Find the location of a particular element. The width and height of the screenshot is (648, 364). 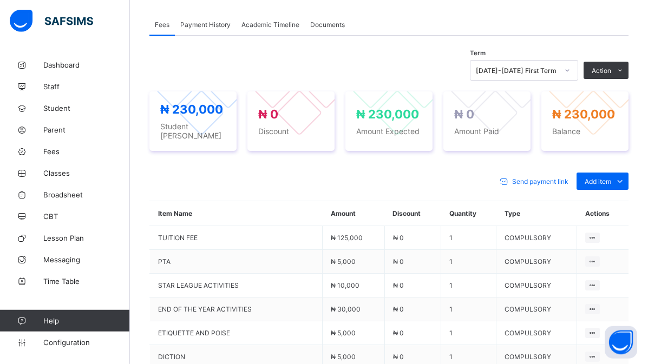

span: Configuration is located at coordinates (86, 342).